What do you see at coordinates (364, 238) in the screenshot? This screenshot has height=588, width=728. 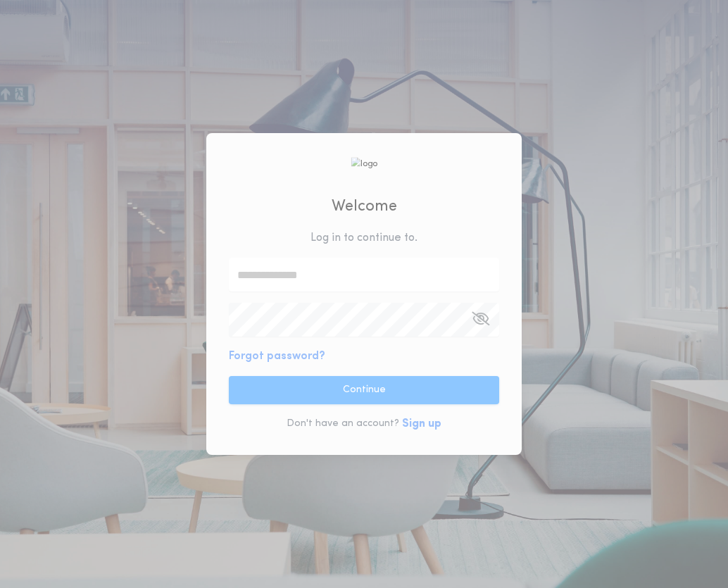 I see `p: Log in to continue to .` at bounding box center [364, 238].